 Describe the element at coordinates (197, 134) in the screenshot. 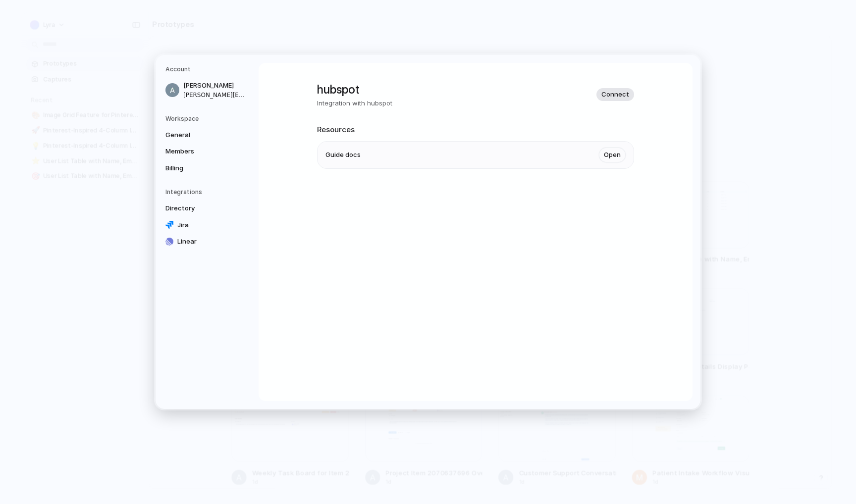

I see `span: General` at that location.